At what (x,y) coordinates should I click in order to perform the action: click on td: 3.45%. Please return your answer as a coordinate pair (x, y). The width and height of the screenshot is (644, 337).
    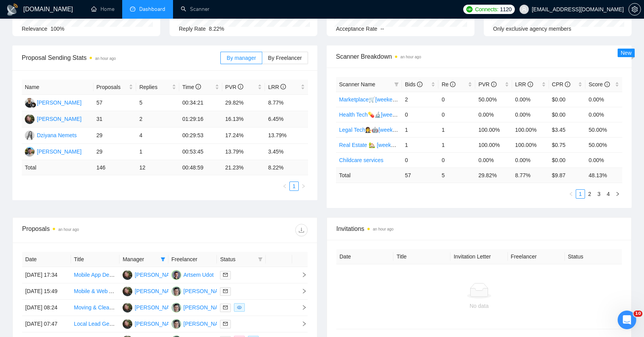
    Looking at the image, I should click on (287, 152).